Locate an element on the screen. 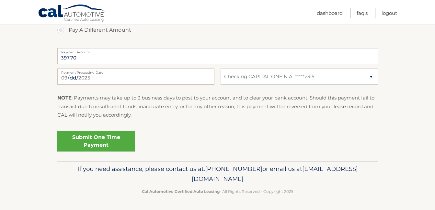 The height and width of the screenshot is (210, 435). label: Payment Processing Date is located at coordinates (136, 71).